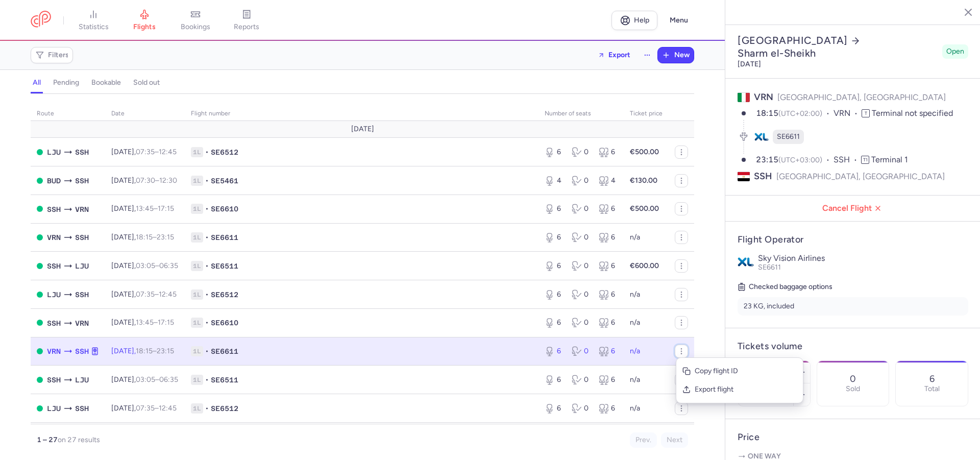 This screenshot has width=980, height=460. Describe the element at coordinates (746, 262) in the screenshot. I see `img: Sky Vision Airlines logo` at that location.